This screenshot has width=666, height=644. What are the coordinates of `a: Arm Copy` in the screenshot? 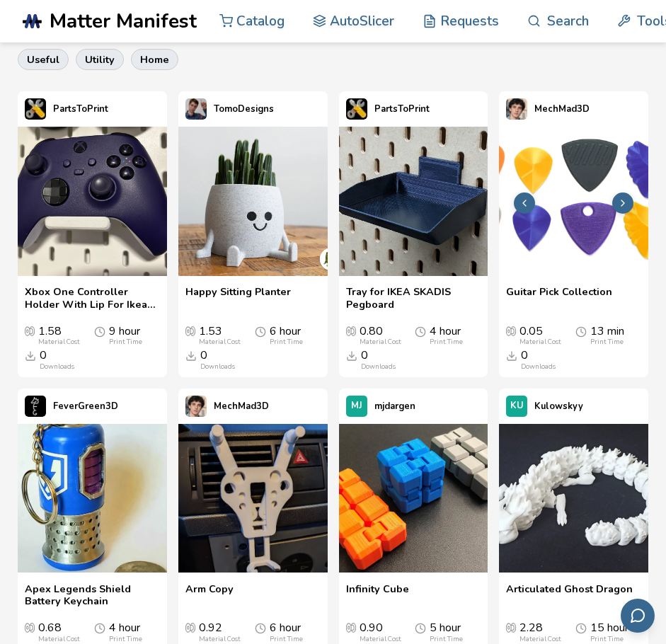 It's located at (209, 596).